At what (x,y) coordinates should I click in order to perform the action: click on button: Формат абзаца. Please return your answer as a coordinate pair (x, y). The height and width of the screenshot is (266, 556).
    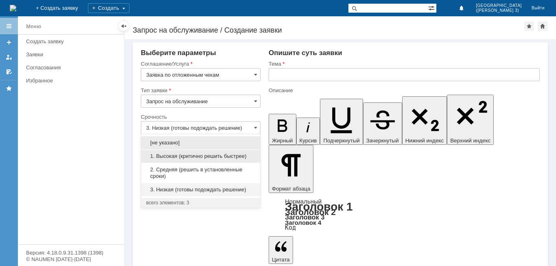
    Looking at the image, I should click on (291, 169).